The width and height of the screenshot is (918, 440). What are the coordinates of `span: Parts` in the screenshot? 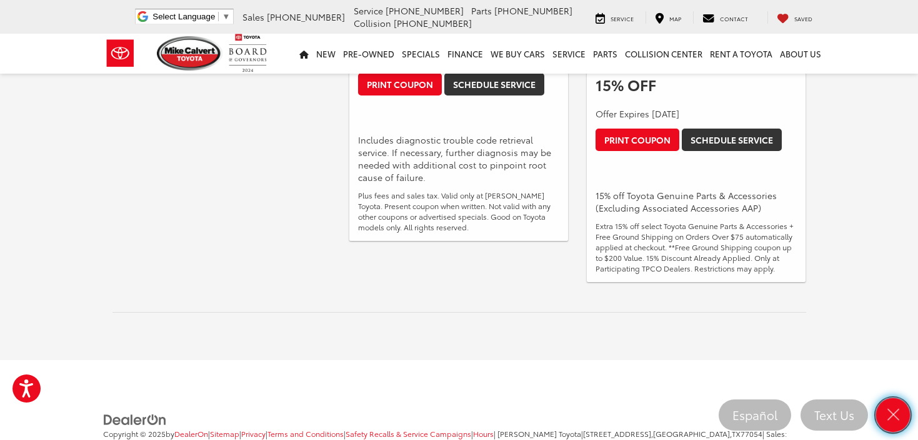 It's located at (481, 11).